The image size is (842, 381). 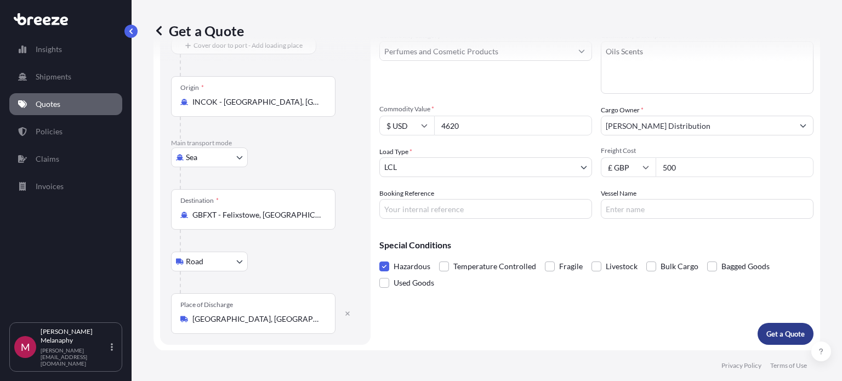 I want to click on a: Privacy Policy, so click(x=742, y=366).